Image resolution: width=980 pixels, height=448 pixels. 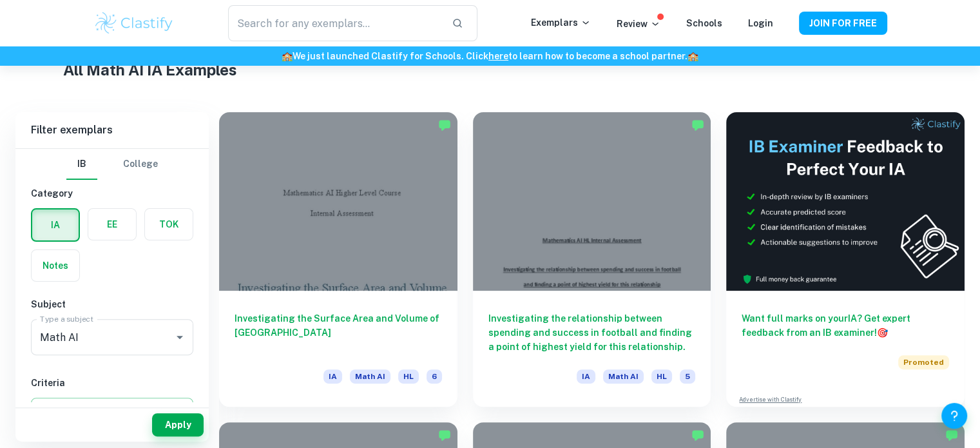 What do you see at coordinates (112, 130) in the screenshot?
I see `h6: Filter exemplars` at bounding box center [112, 130].